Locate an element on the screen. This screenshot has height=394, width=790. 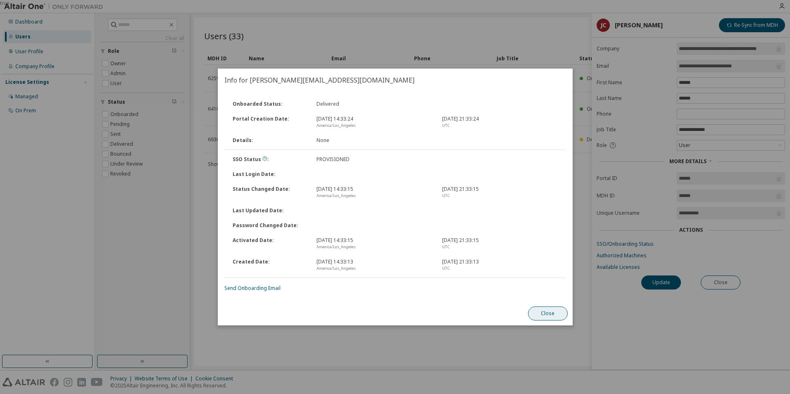
div: Delivered is located at coordinates (374, 104).